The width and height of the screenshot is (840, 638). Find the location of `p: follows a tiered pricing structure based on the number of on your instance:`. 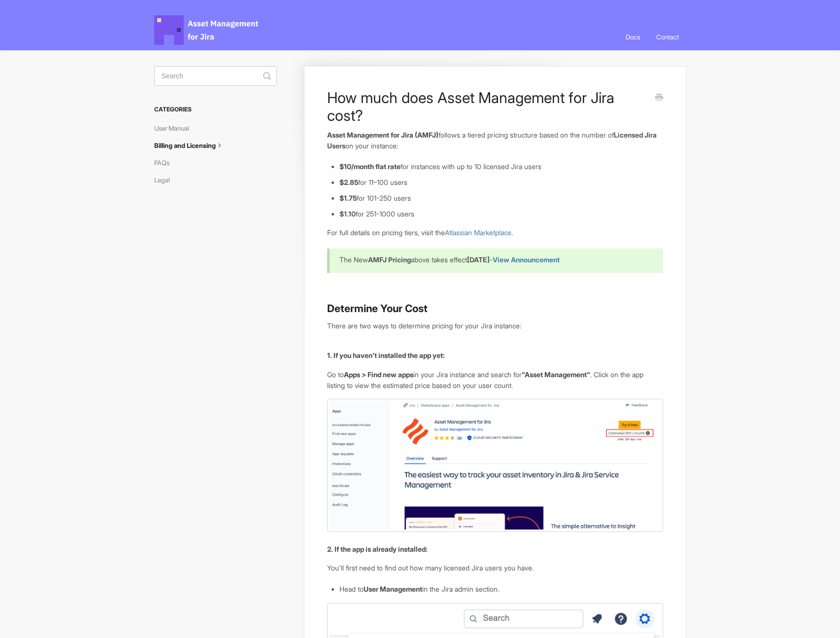

p: follows a tiered pricing structure based on the number of on your instance: is located at coordinates (495, 140).